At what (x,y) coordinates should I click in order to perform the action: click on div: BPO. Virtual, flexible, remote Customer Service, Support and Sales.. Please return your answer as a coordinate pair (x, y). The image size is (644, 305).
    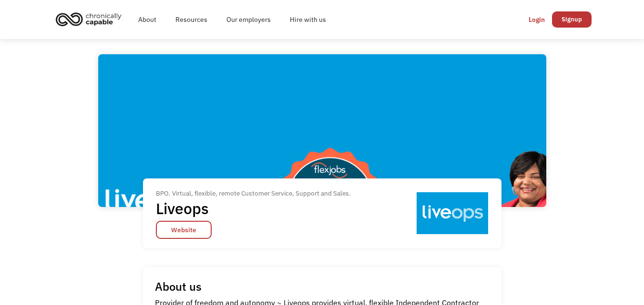
    Looking at the image, I should click on (253, 194).